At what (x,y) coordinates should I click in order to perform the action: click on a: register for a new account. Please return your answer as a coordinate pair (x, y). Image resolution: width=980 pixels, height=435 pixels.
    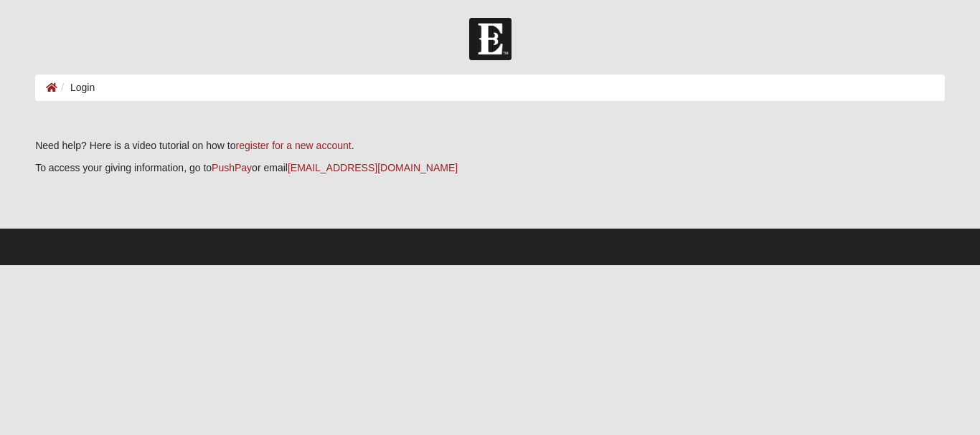
    Looking at the image, I should click on (293, 146).